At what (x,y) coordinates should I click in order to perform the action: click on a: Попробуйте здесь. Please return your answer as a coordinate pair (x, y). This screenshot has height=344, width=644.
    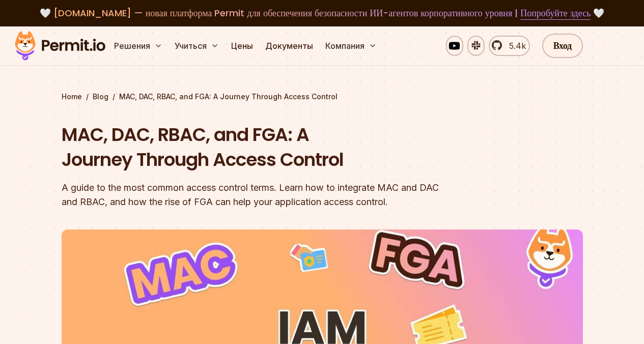
    Looking at the image, I should click on (555, 13).